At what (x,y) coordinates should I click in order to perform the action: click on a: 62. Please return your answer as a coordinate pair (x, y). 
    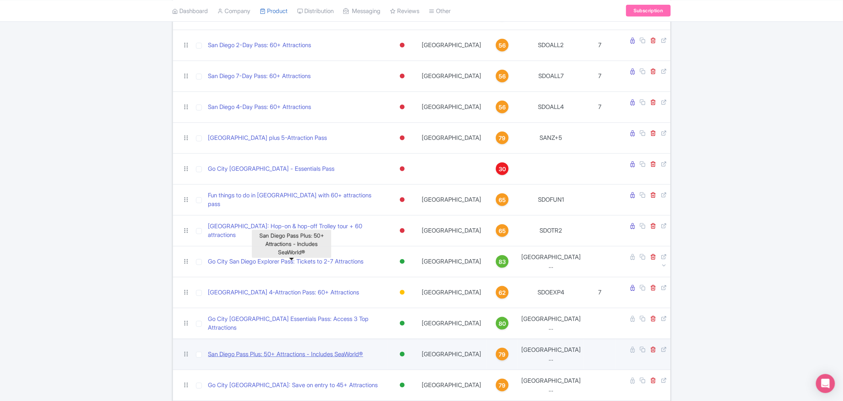
    Looking at the image, I should click on (502, 293).